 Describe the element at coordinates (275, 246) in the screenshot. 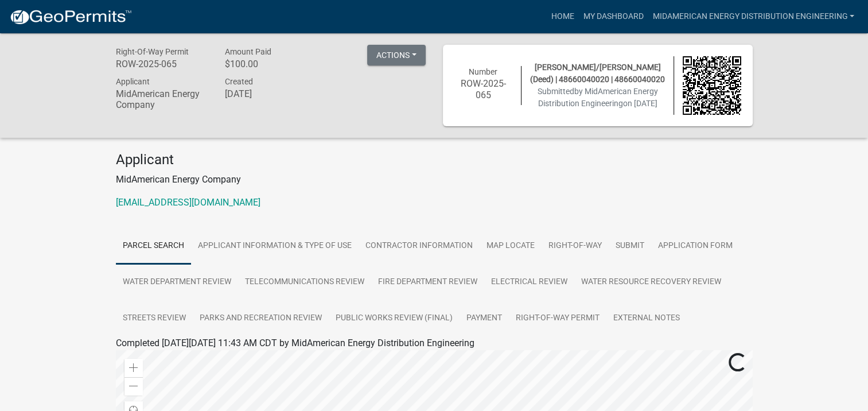

I see `a: Applicant Information & Type of Use` at that location.